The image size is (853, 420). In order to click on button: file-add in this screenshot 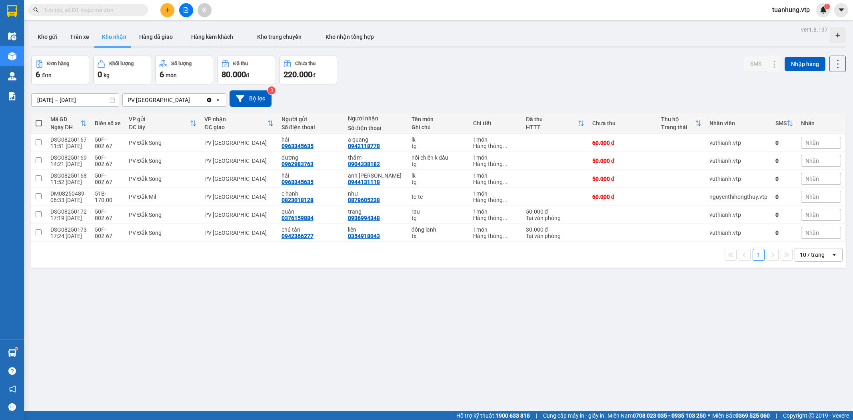, I will do `click(186, 10)`.